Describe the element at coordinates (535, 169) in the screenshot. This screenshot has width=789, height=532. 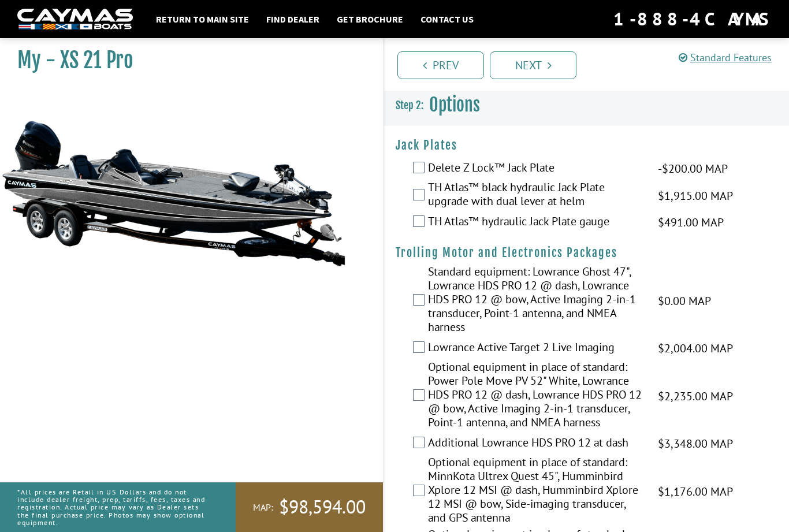
I see `label: Delete Z Lock™ Jack Plate` at that location.